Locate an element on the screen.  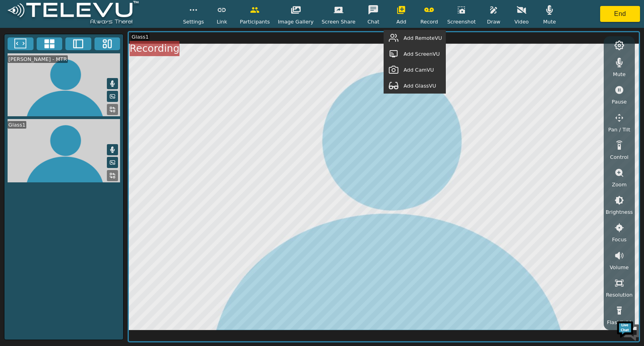
div: Chat with us now is located at coordinates (88, 47).